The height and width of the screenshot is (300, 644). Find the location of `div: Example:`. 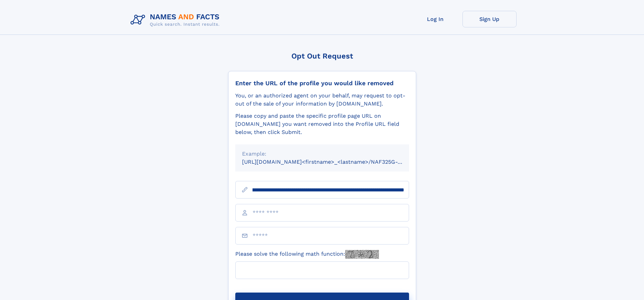

div: Example: is located at coordinates (322, 154).